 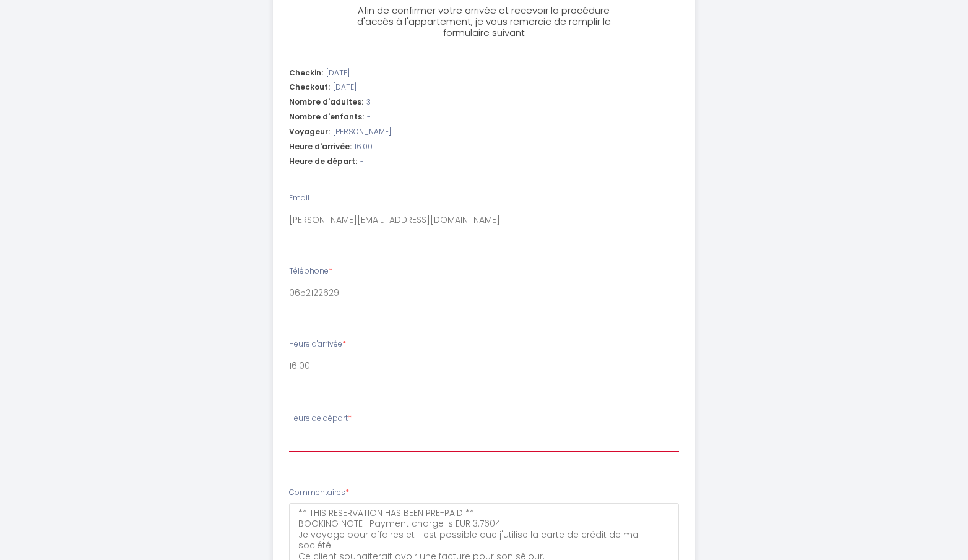 I want to click on span: Checkout:, so click(x=310, y=87).